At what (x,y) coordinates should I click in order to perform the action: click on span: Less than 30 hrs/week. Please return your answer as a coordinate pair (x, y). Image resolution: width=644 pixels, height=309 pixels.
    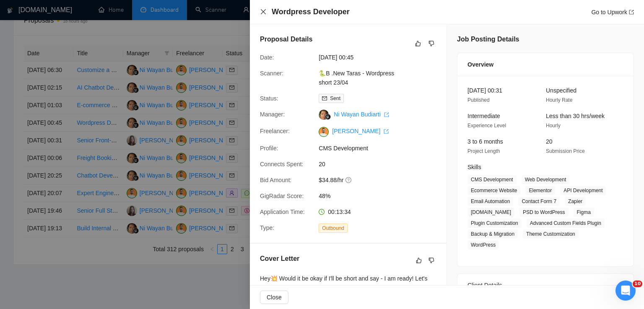
    Looking at the image, I should click on (575, 116).